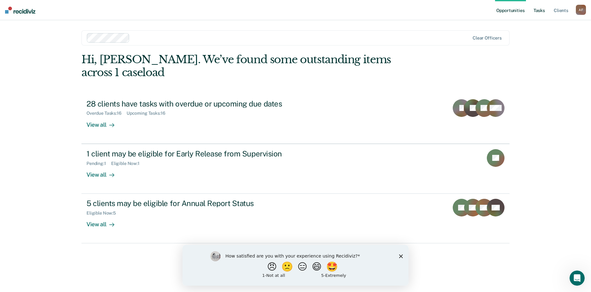 The image size is (591, 292). What do you see at coordinates (128, 163) in the screenshot?
I see `div: Eligible Now : 1` at bounding box center [128, 163].